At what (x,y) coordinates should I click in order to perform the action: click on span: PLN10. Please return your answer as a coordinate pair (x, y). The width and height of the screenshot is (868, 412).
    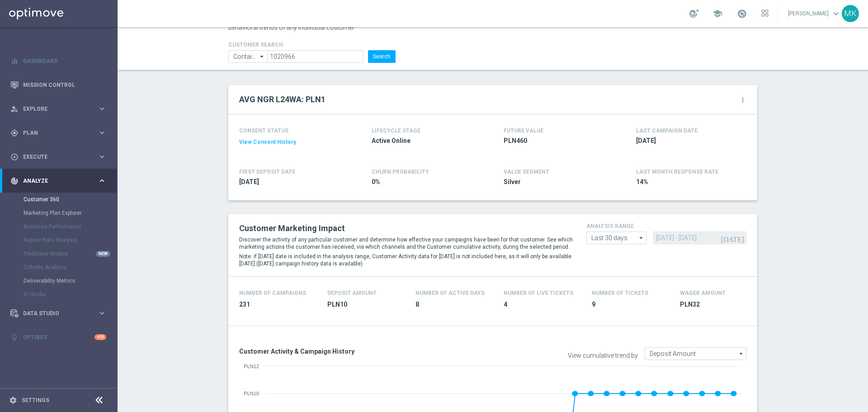
    Looking at the image, I should click on (366, 304).